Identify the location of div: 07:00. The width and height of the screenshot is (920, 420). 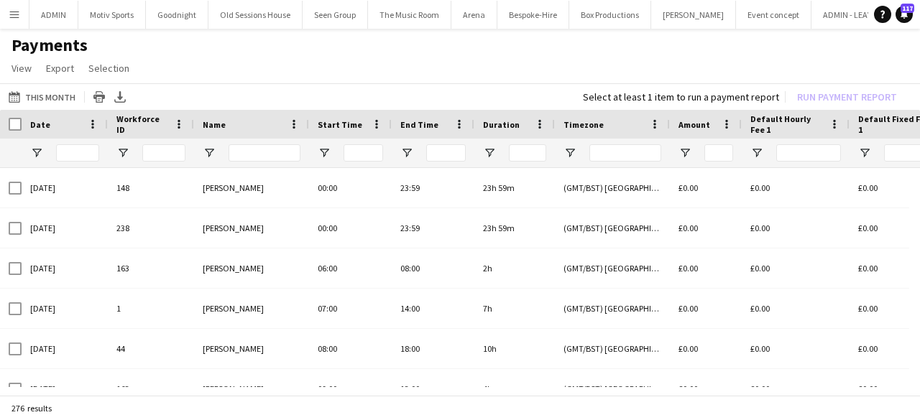
(350, 308).